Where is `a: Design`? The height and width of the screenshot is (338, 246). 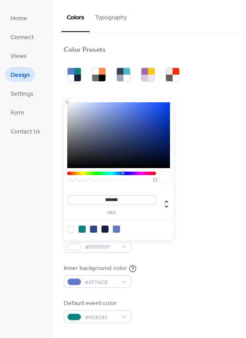 a: Design is located at coordinates (20, 74).